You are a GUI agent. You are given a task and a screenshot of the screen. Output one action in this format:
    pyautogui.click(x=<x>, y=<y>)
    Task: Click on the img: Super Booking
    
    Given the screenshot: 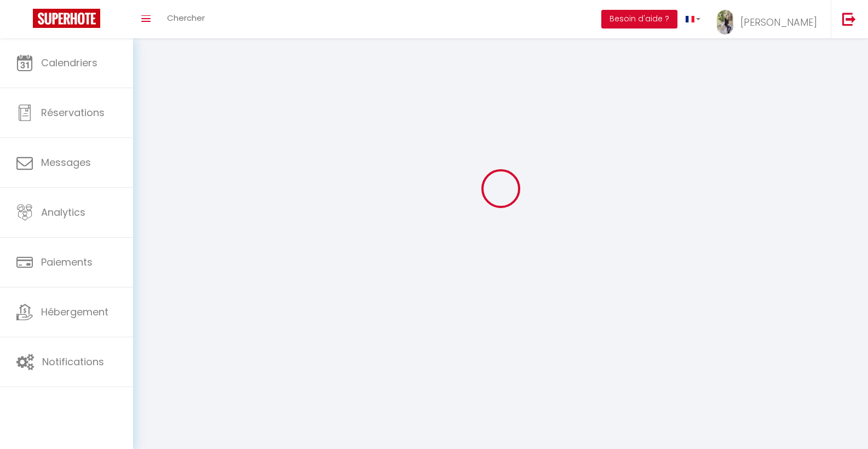 What is the action you would take?
    pyautogui.click(x=66, y=18)
    